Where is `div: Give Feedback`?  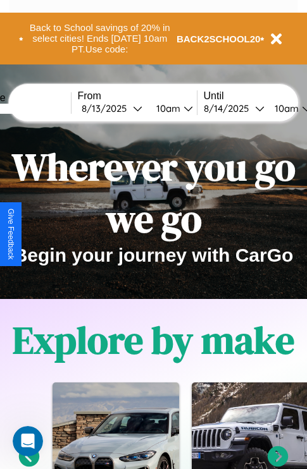
div: Give Feedback is located at coordinates (11, 234).